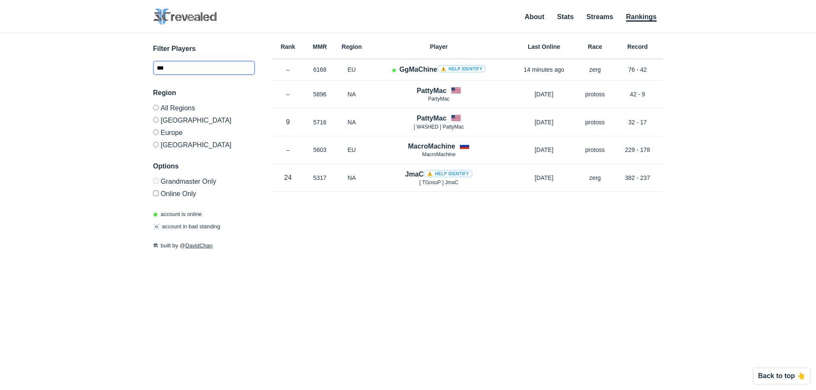 The height and width of the screenshot is (390, 816). What do you see at coordinates (204, 167) in the screenshot?
I see `h3: Options` at bounding box center [204, 167].